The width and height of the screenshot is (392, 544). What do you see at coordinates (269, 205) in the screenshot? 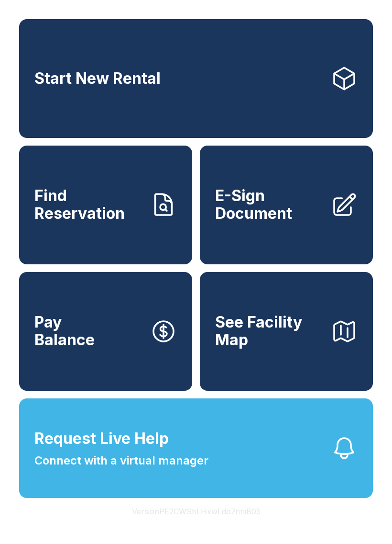
I see `span: E-Sign Document` at bounding box center [269, 205].